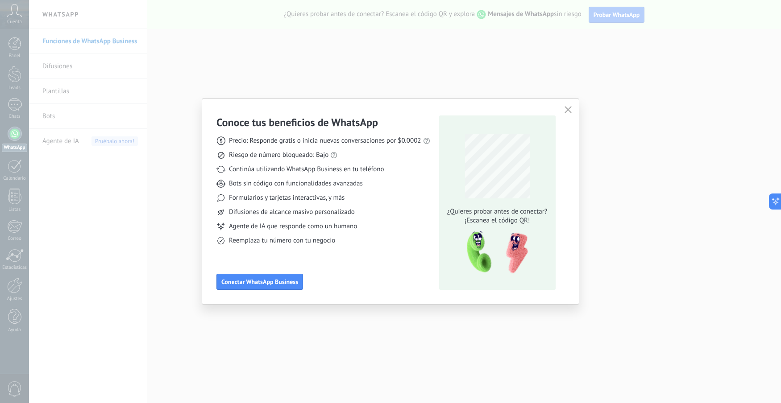  I want to click on h3: Conoce tus beneficios de WhatsApp, so click(297, 122).